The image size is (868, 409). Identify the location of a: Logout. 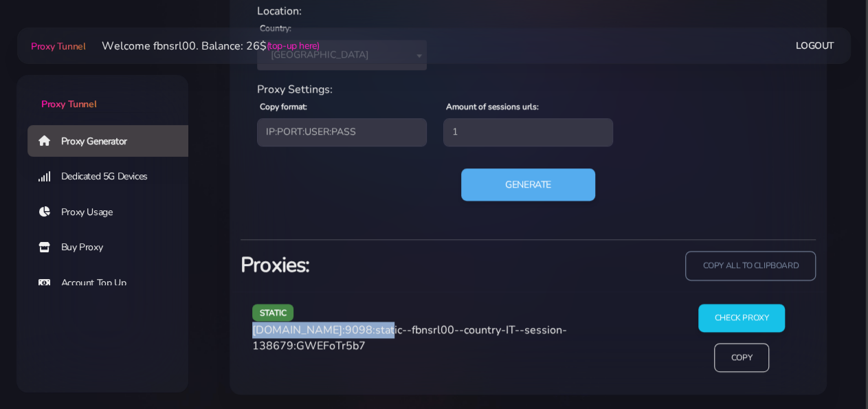
(815, 45).